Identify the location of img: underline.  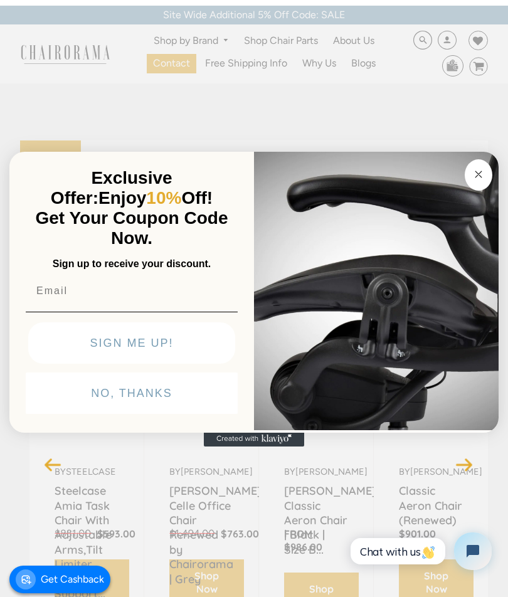
(132, 306).